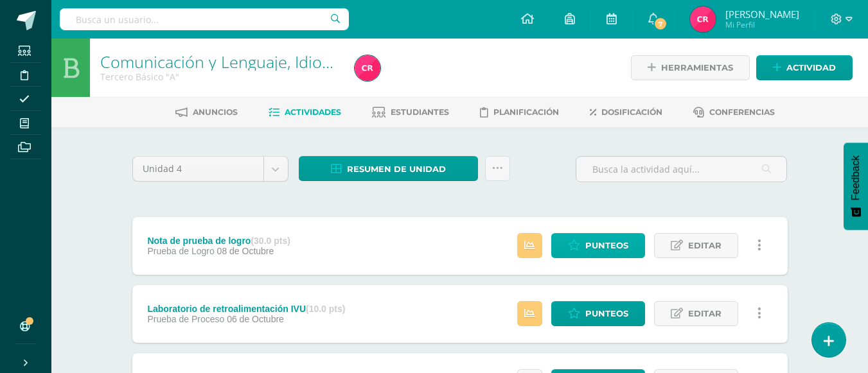 This screenshot has width=868, height=373. Describe the element at coordinates (804, 68) in the screenshot. I see `a: Actividad` at that location.